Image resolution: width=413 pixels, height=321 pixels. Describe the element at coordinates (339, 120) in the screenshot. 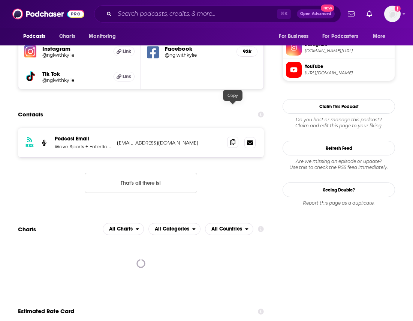

I see `span: Do you host or manage this podcast?` at that location.